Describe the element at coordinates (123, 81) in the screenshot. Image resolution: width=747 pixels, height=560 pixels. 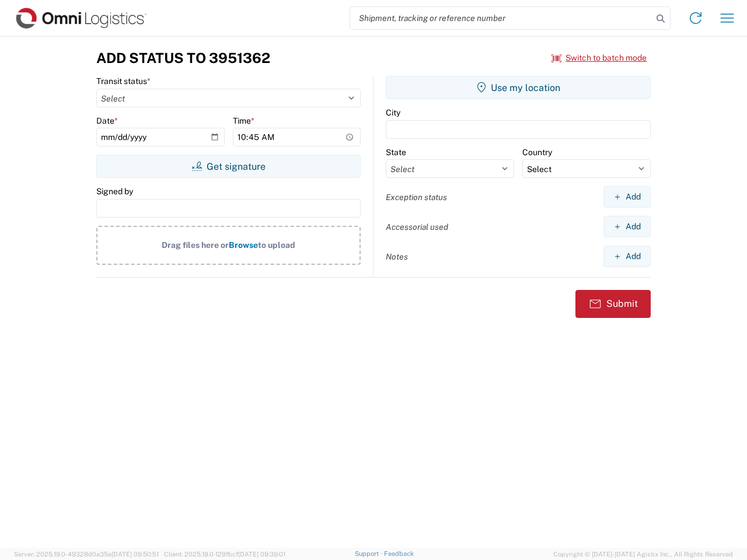
I see `label: Transit status` at that location.